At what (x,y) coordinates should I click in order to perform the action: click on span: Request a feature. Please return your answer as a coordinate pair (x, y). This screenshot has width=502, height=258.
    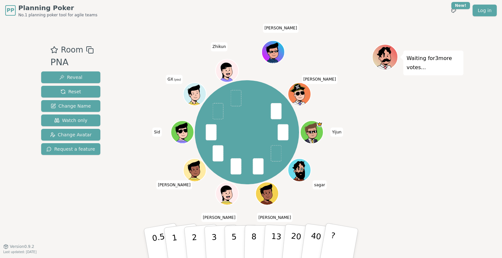
    Looking at the image, I should click on (71, 149).